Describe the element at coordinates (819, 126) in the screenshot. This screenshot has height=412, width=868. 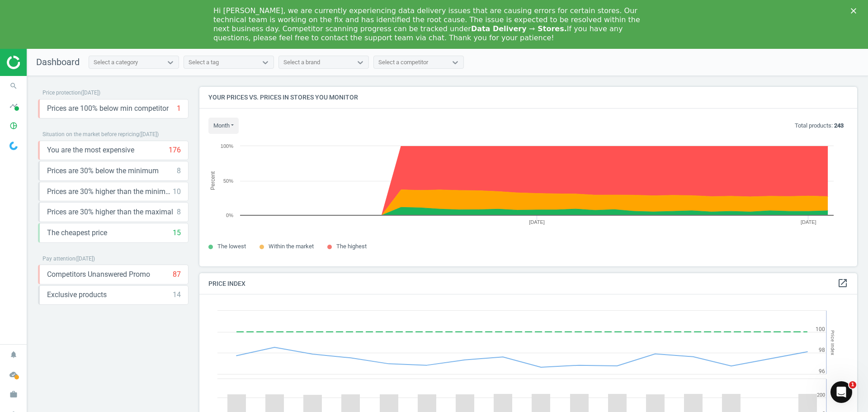
I see `p: Total products:` at that location.